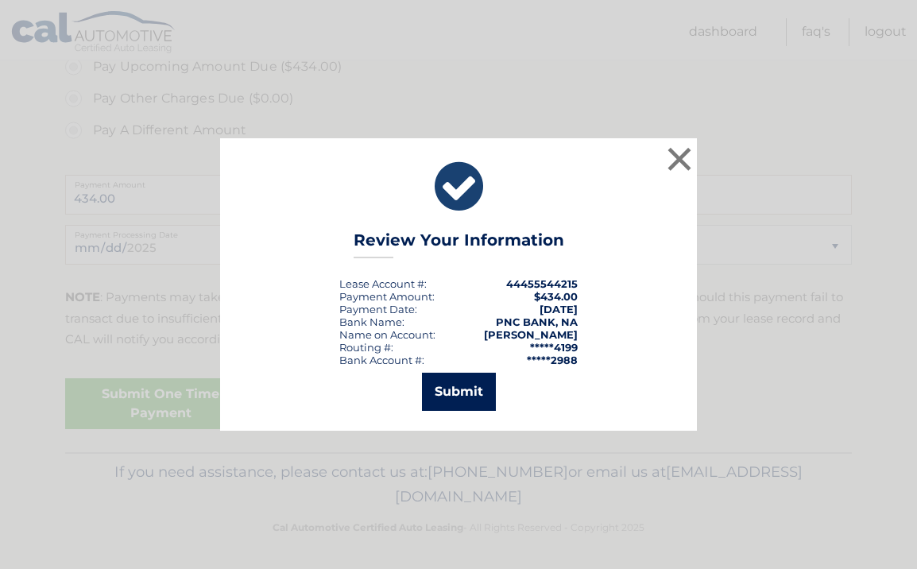 Image resolution: width=917 pixels, height=569 pixels. What do you see at coordinates (383, 284) in the screenshot?
I see `div: Lease Account #:` at bounding box center [383, 284].